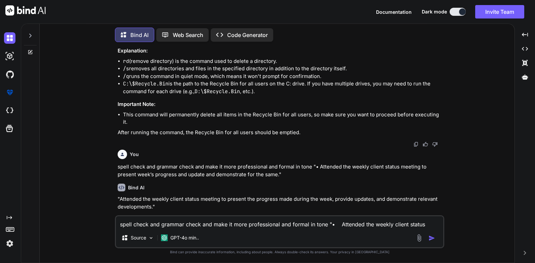 This screenshot has height=263, width=535. What do you see at coordinates (432, 238) in the screenshot?
I see `img: icon` at bounding box center [432, 238].